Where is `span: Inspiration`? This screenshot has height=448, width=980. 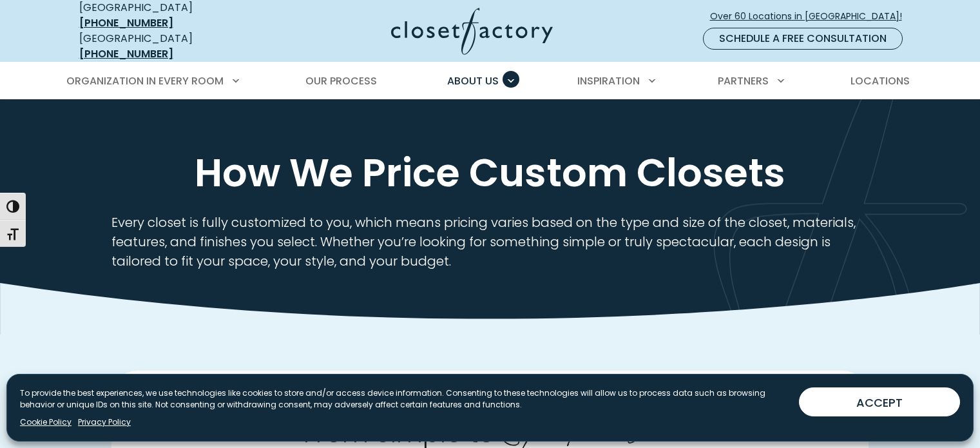
span: Inspiration is located at coordinates (608, 81).